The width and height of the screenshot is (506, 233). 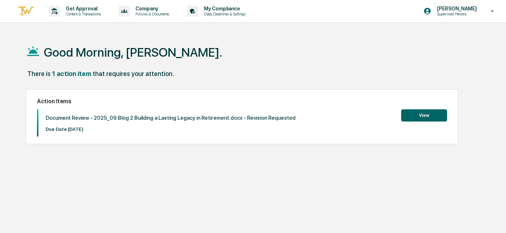 What do you see at coordinates (39, 74) in the screenshot?
I see `div: There is` at bounding box center [39, 74].